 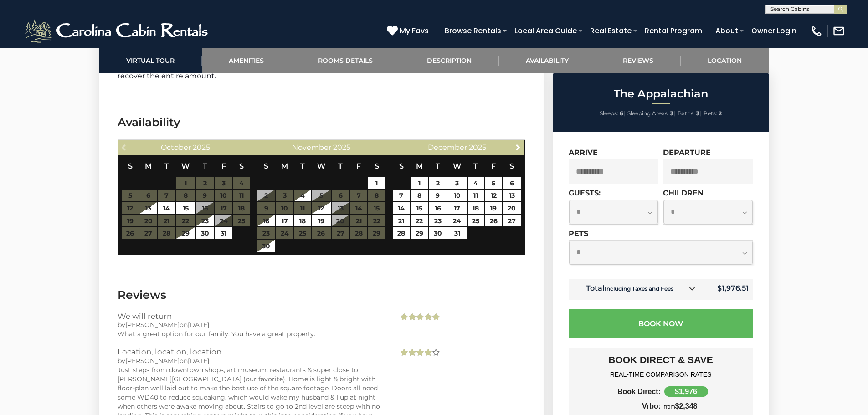 I want to click on a: 1, so click(x=419, y=183).